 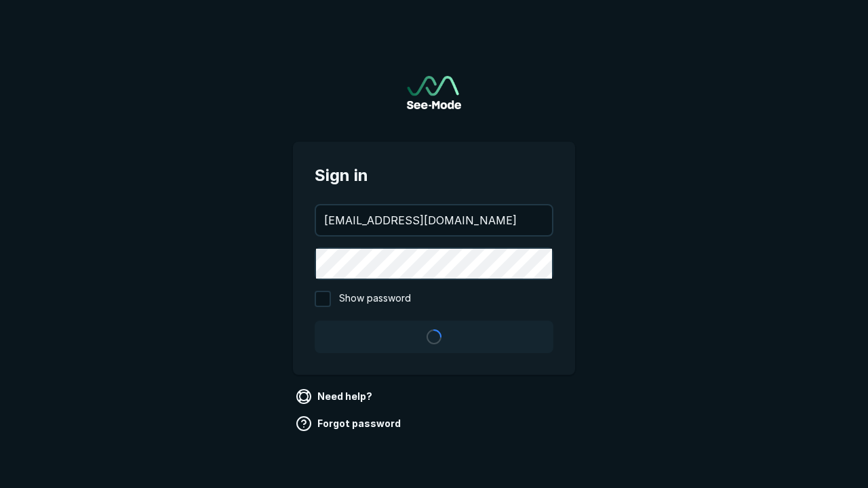 I want to click on span: Show password, so click(x=375, y=299).